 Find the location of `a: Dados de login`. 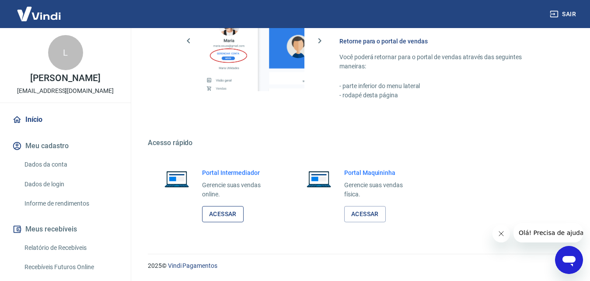

a: Dados de login is located at coordinates (70, 184).